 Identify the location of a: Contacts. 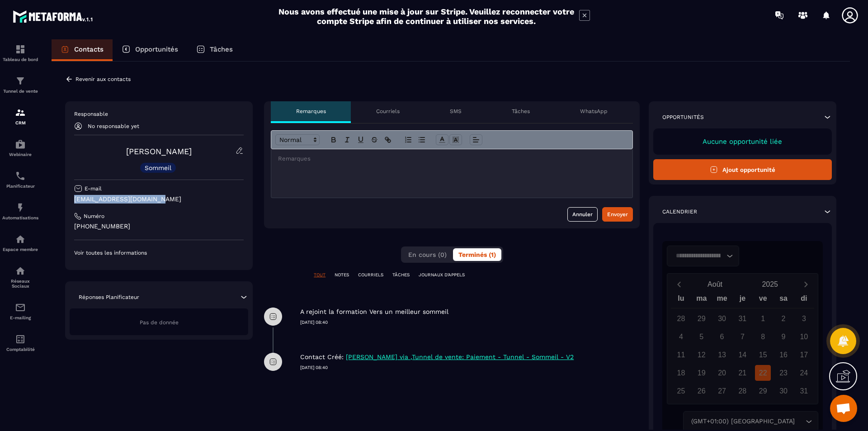
(82, 50).